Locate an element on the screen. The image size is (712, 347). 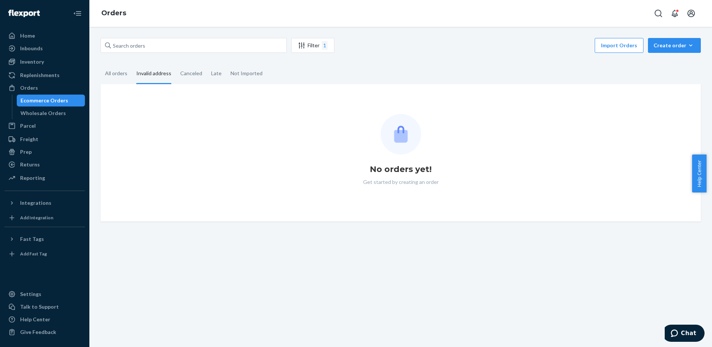
div: Inventory is located at coordinates (32, 62).